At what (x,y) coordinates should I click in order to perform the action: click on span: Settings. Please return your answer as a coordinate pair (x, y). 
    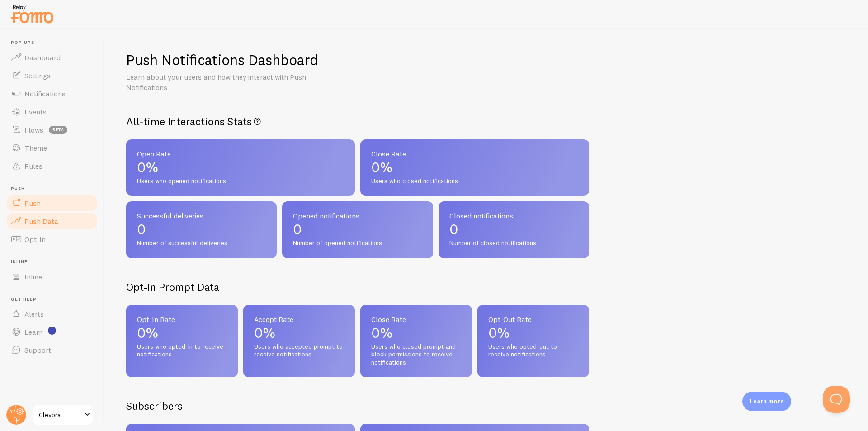
    Looking at the image, I should click on (37, 75).